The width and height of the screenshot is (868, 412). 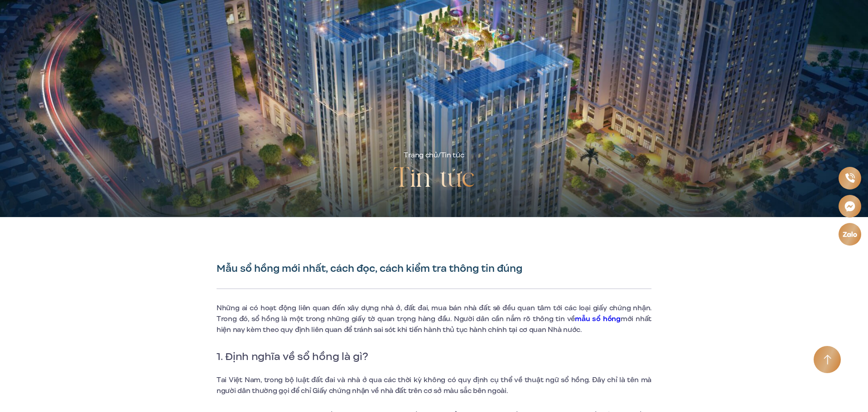 I want to click on span: Tai Việt Nam, trong bộ luật đất đai và nhà ở qua các thời kỳ không có quy định cụ thể về thuật ng..., so click(x=434, y=385).